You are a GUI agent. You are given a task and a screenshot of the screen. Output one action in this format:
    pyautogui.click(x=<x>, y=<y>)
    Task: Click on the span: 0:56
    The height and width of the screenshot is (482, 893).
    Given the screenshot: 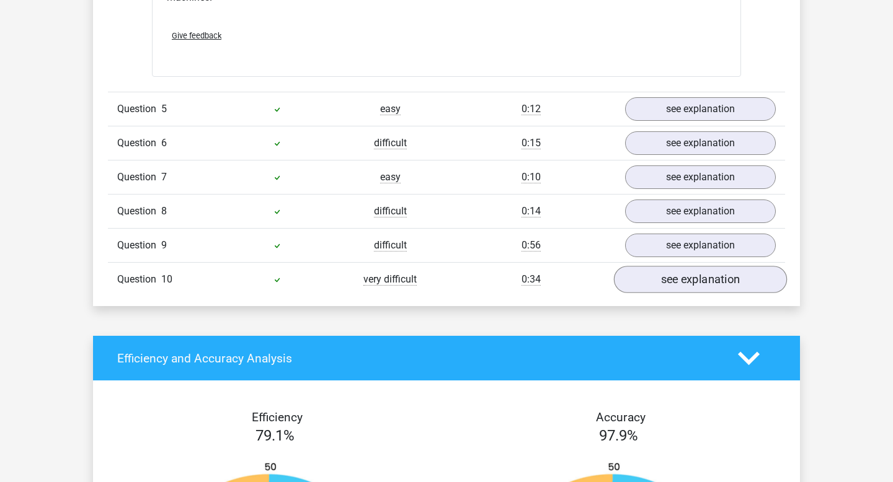 What is the action you would take?
    pyautogui.click(x=531, y=246)
    